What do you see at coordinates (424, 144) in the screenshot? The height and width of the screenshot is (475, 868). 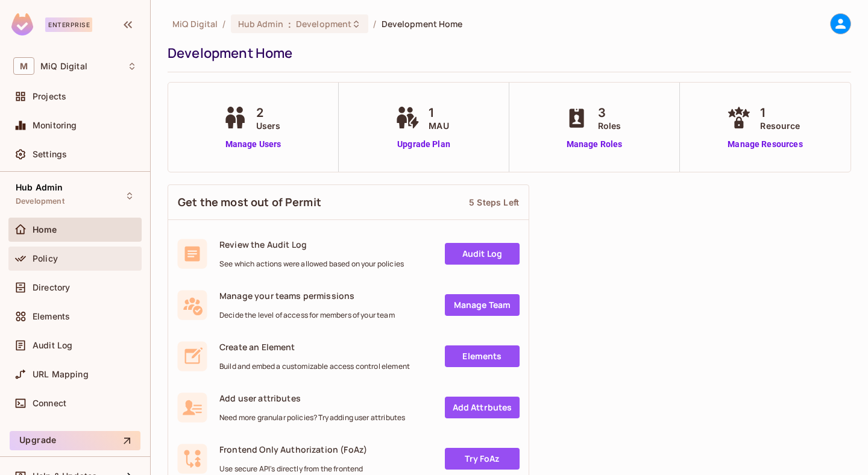 I see `a: Upgrade Plan` at bounding box center [424, 144].